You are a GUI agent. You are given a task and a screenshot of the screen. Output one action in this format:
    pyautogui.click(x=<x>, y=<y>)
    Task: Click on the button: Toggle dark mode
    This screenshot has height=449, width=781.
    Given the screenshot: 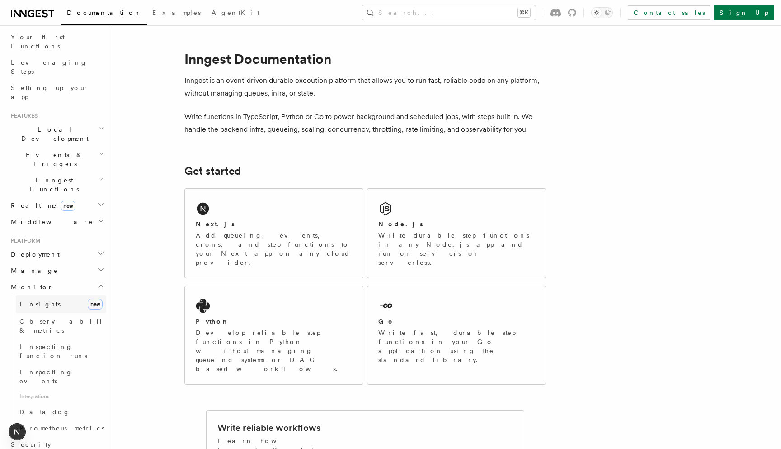 What is the action you would take?
    pyautogui.click(x=602, y=13)
    